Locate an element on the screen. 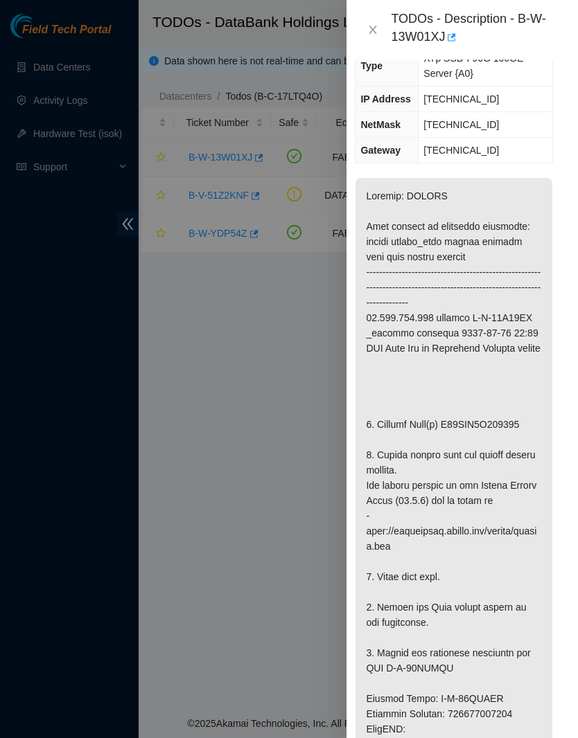 The image size is (578, 738). button: Close is located at coordinates (373, 30).